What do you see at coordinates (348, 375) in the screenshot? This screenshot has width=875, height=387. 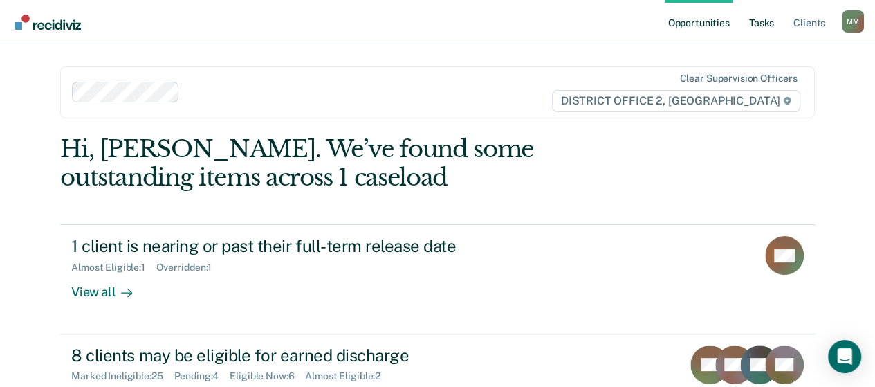 I see `div: Almost Eligible : 2` at bounding box center [348, 375].